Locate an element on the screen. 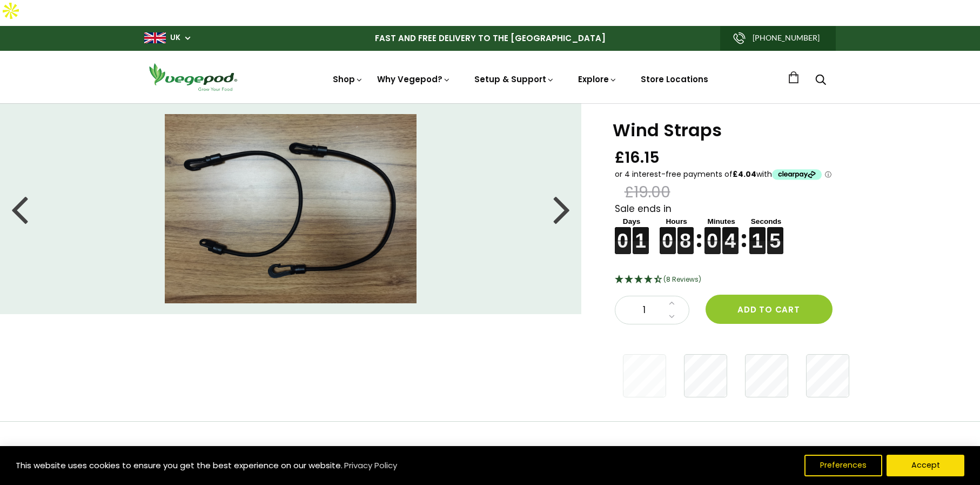  a: UK is located at coordinates (176, 38).